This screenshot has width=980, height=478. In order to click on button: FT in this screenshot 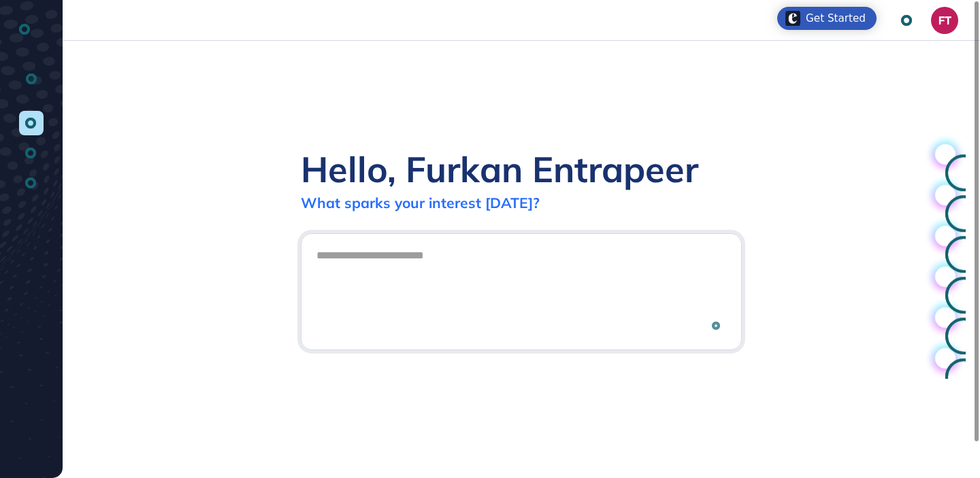, I will do `click(945, 20)`.